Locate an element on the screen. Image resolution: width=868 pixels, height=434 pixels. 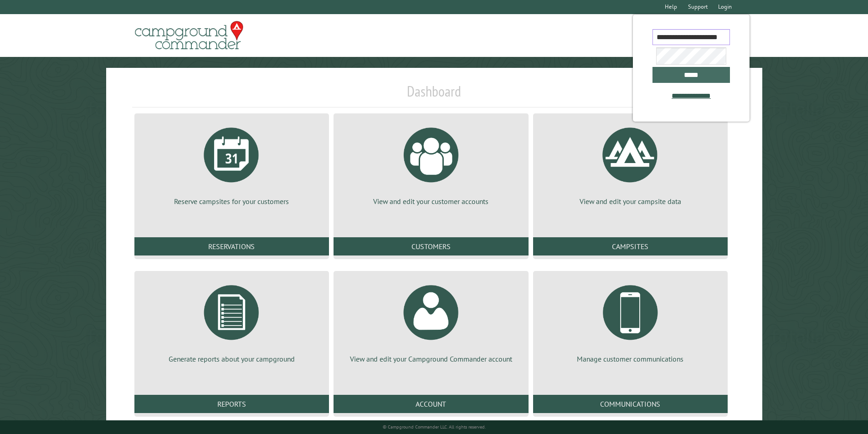
p: Reserve campsites for your customers is located at coordinates (232, 201).